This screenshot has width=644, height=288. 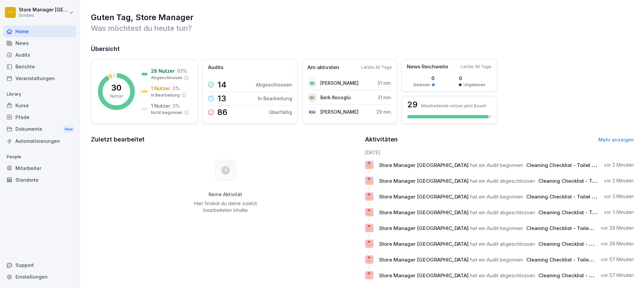 What do you see at coordinates (40, 180) in the screenshot?
I see `a: Standorte` at bounding box center [40, 180].